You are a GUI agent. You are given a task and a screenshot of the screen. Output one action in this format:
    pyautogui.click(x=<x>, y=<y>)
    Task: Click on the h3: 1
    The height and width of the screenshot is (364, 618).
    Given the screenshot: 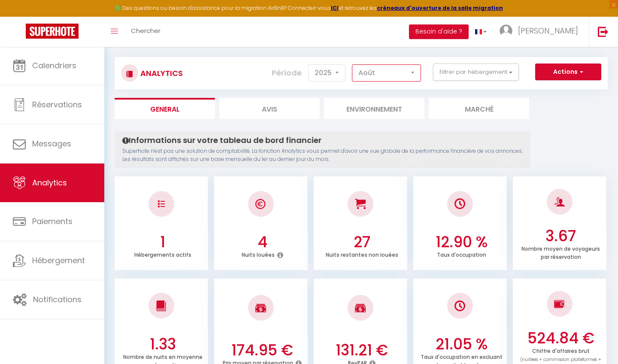 What is the action you would take?
    pyautogui.click(x=163, y=242)
    